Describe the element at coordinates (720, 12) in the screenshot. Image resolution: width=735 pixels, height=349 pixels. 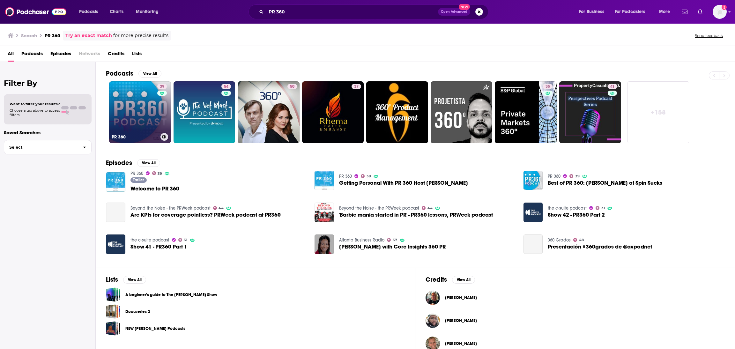
I see `span: Logged in as LindaBurns` at that location.